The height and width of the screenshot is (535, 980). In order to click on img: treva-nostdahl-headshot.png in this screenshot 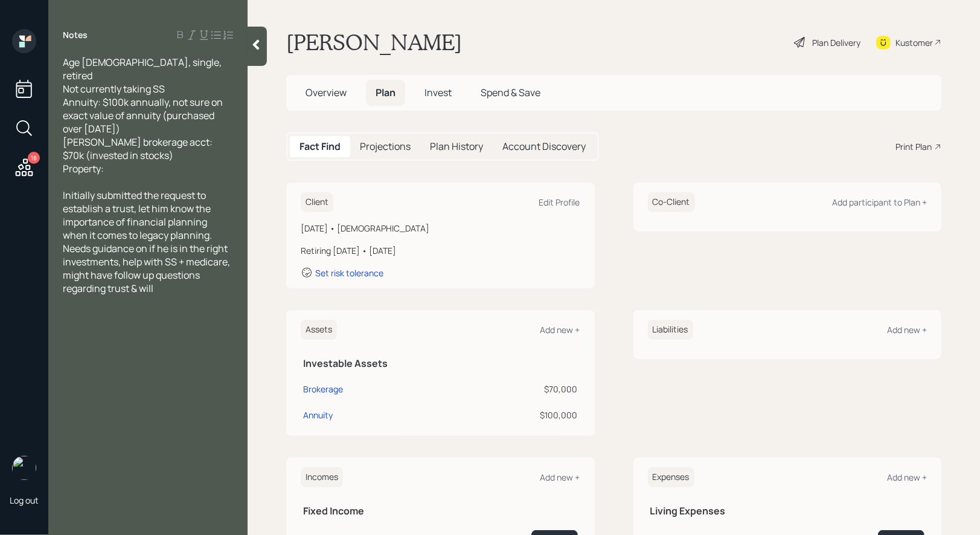, I will do `click(24, 467)`.